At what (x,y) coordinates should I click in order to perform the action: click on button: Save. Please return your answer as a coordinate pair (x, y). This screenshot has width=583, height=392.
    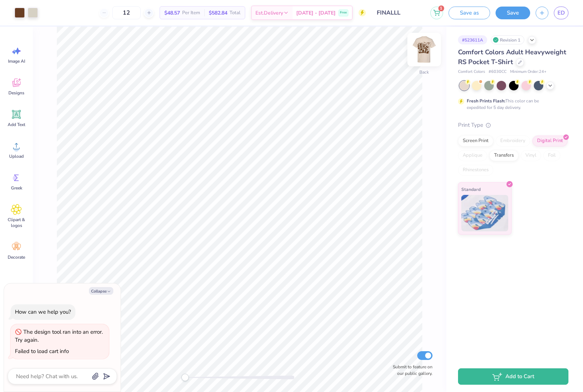
    Looking at the image, I should click on (513, 13).